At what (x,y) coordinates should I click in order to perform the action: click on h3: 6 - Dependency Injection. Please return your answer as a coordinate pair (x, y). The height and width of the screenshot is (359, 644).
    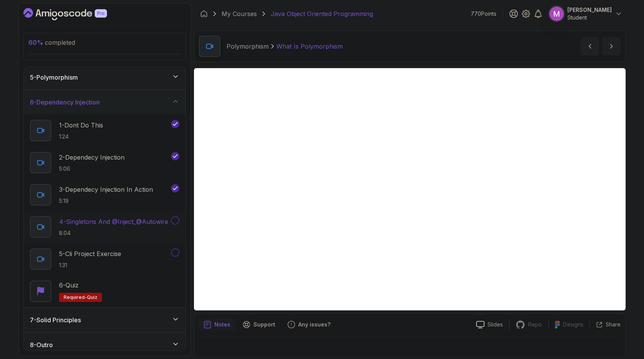
    Looking at the image, I should click on (65, 102).